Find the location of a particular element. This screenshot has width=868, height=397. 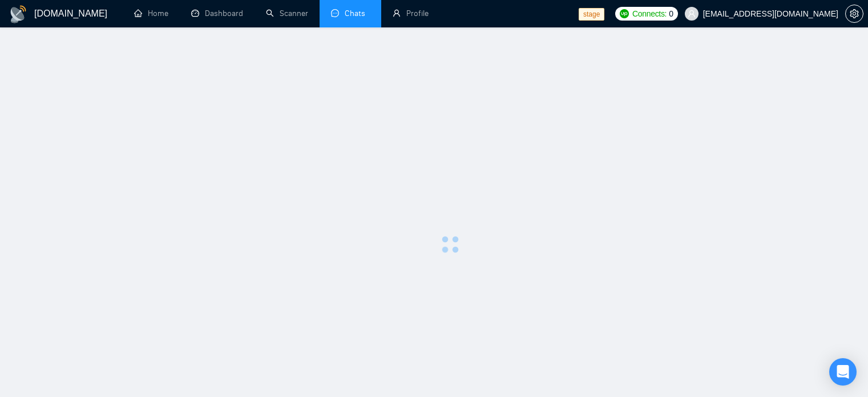

a: dashboardDashboard is located at coordinates (217, 13).